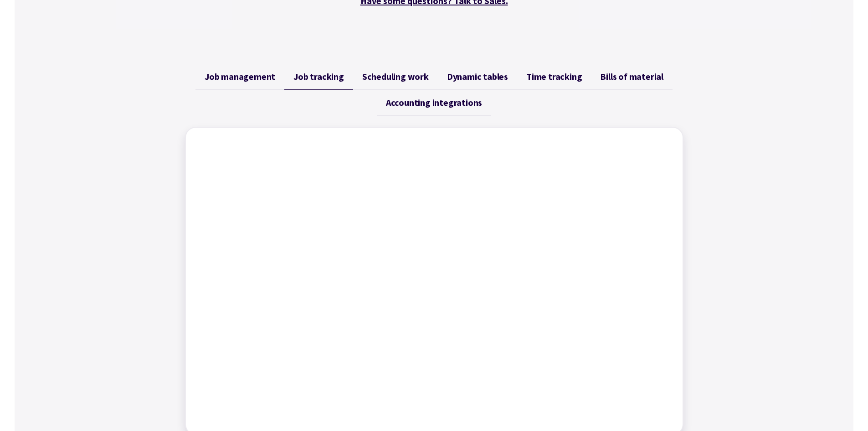  I want to click on span: Accounting integrations, so click(434, 102).